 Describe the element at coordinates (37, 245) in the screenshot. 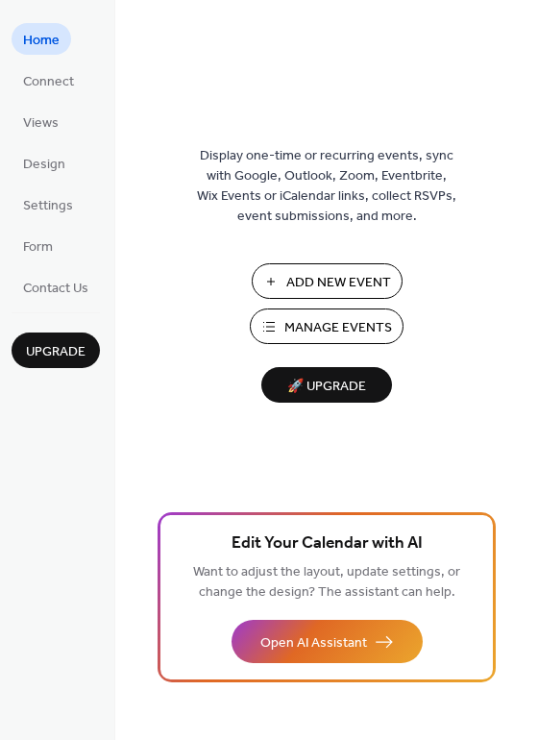

I see `a: Form` at that location.